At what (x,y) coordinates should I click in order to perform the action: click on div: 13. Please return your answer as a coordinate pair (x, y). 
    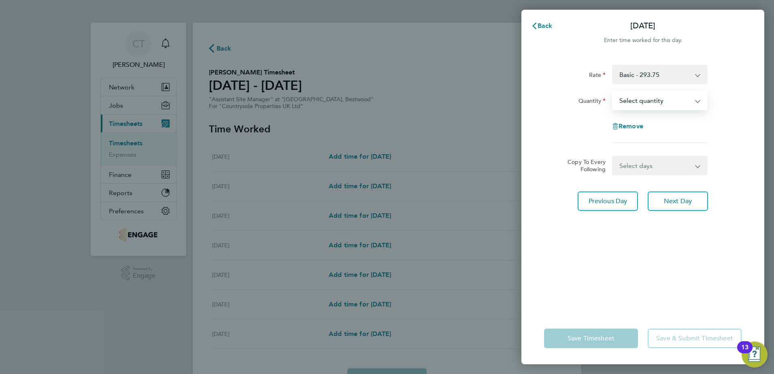
    Looking at the image, I should click on (745, 353).